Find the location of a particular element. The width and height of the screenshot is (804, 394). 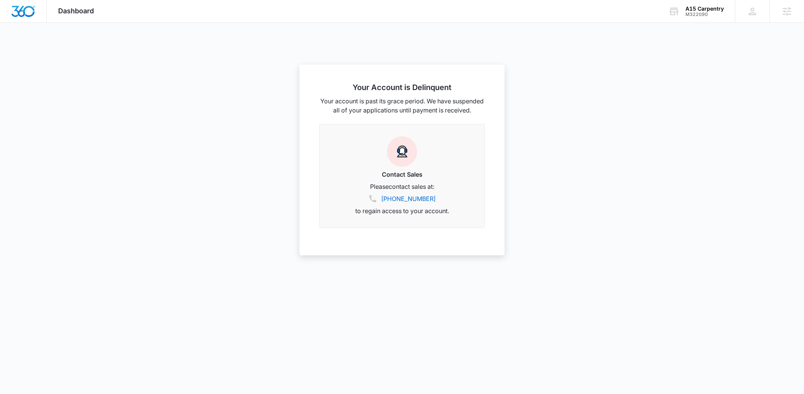

div: account id is located at coordinates (704, 14).